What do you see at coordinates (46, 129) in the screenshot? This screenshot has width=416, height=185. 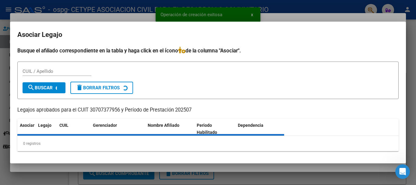 I see `datatable-header-cell: Legajo` at bounding box center [46, 129].